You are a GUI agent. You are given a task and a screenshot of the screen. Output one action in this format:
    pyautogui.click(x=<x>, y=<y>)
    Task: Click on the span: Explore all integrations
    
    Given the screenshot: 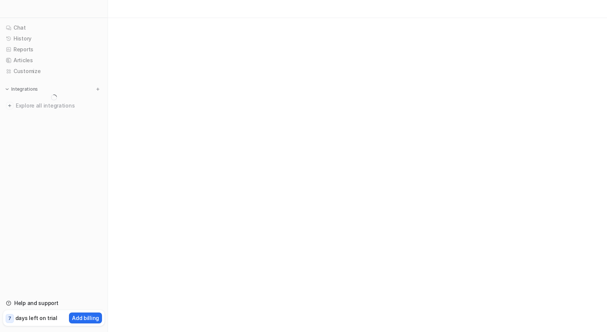 What is the action you would take?
    pyautogui.click(x=58, y=106)
    